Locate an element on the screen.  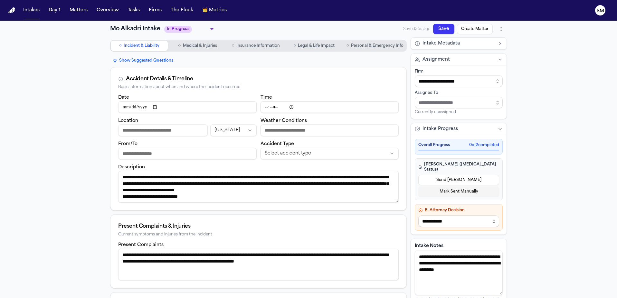
span: Saved 35s ago is located at coordinates (417, 29).